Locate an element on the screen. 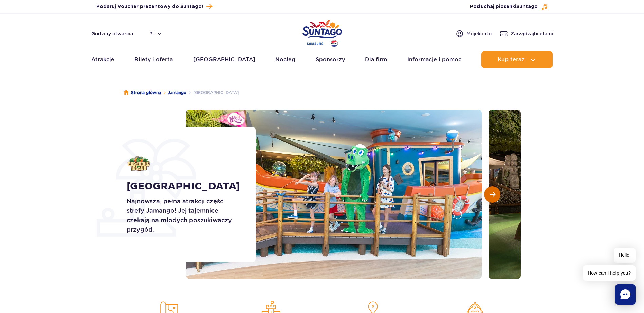 Image resolution: width=644 pixels, height=313 pixels. a: Jamango is located at coordinates (177, 93).